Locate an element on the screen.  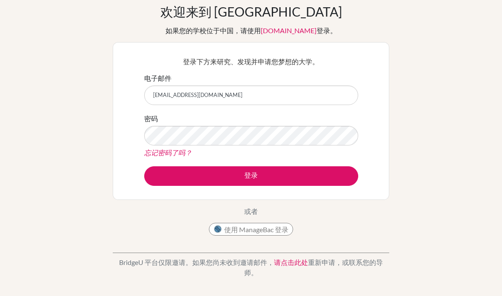
font: 密码 is located at coordinates (151, 118).